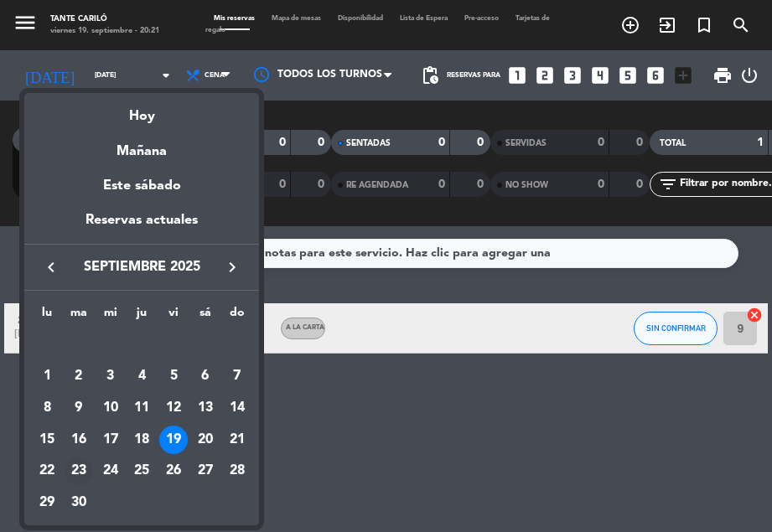 This screenshot has height=532, width=772. Describe the element at coordinates (47, 376) in the screenshot. I see `div: 1` at that location.